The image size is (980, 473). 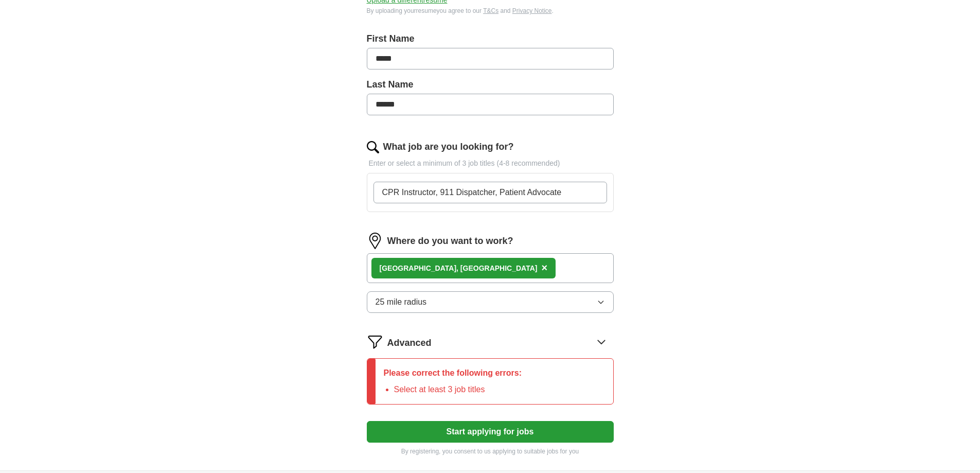 What do you see at coordinates (457, 390) in the screenshot?
I see `li: Select at least 3 job titles` at bounding box center [457, 390].